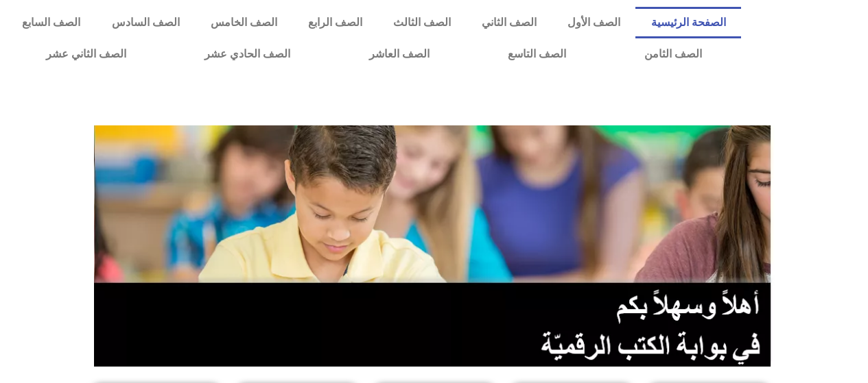 This screenshot has height=383, width=868. What do you see at coordinates (688, 23) in the screenshot?
I see `a: الصفحة الرئيسية` at bounding box center [688, 23].